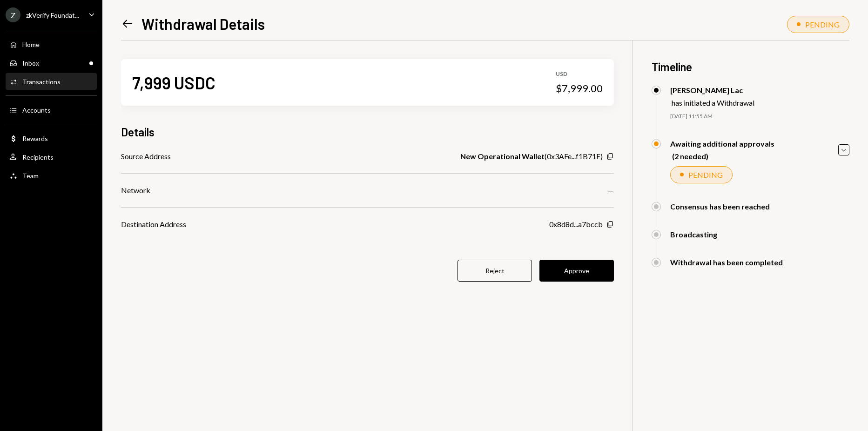 This screenshot has width=868, height=431. I want to click on b: New Operational Wallet, so click(502, 156).